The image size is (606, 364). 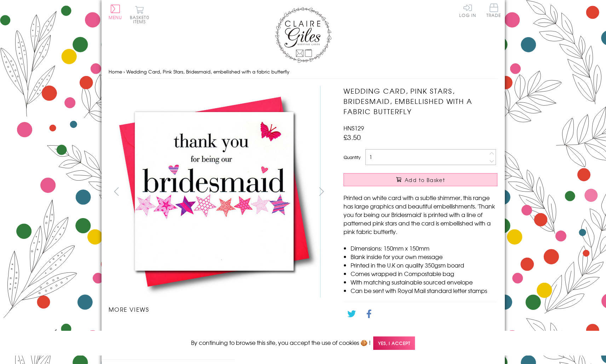 What do you see at coordinates (494, 10) in the screenshot?
I see `span: Trade` at bounding box center [494, 10].